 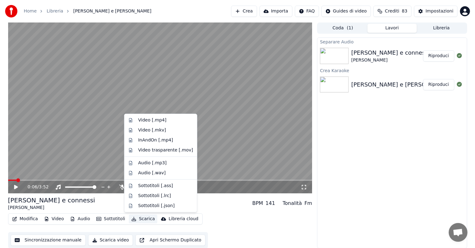 What do you see at coordinates (54, 219) in the screenshot?
I see `button: Video` at bounding box center [54, 219].